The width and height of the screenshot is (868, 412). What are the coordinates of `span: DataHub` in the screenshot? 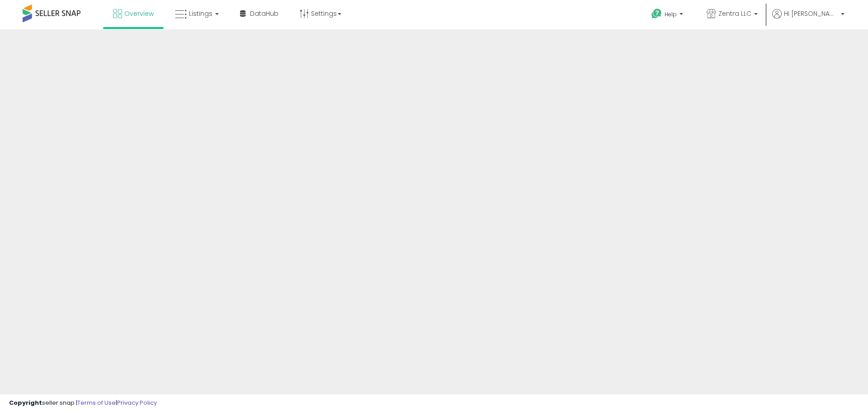 It's located at (264, 14).